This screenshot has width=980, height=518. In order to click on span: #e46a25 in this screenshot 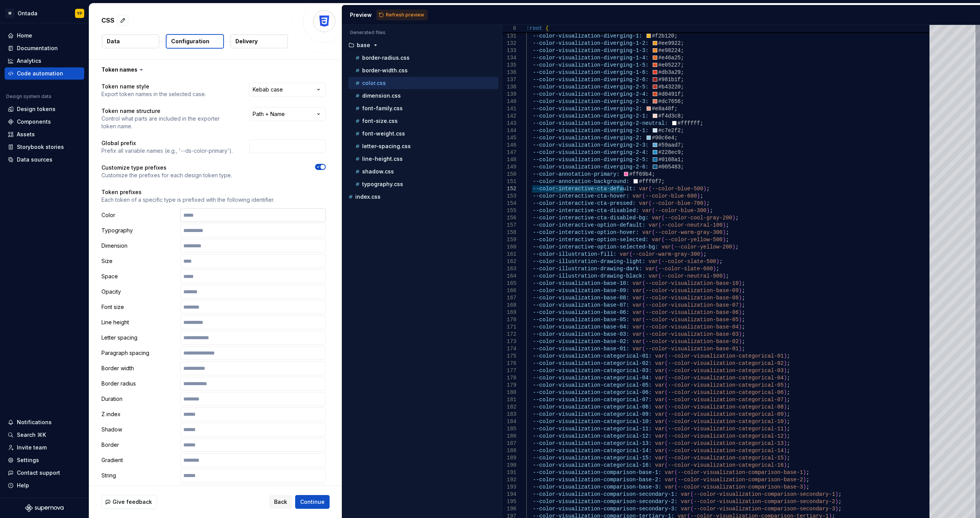, I will do `click(669, 58)`.